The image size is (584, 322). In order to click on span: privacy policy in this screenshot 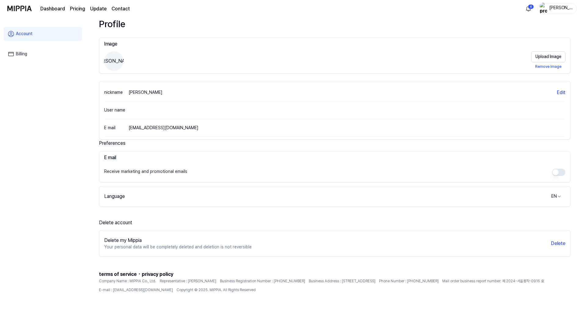, I will do `click(157, 274)`.